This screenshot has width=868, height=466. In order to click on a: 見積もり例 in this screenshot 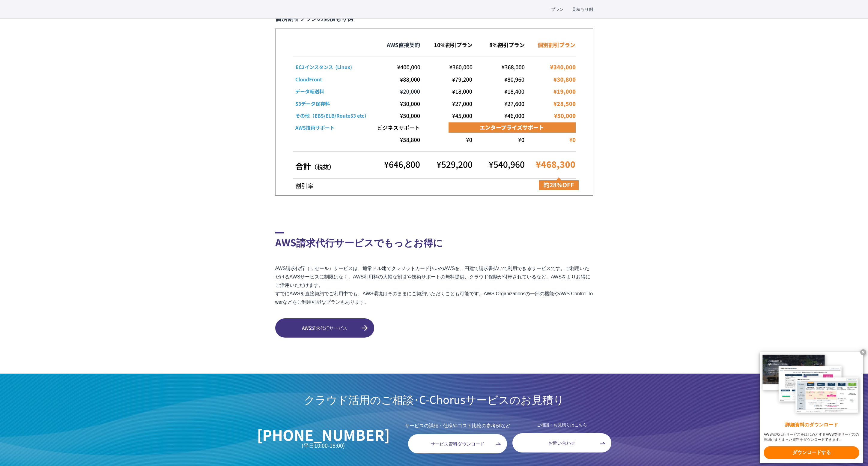, I will do `click(583, 9)`.